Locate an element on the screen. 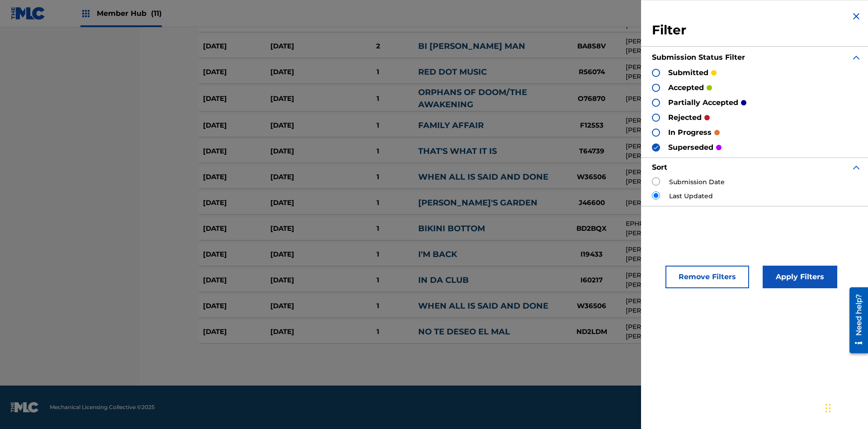  strong: Sort is located at coordinates (659, 167).